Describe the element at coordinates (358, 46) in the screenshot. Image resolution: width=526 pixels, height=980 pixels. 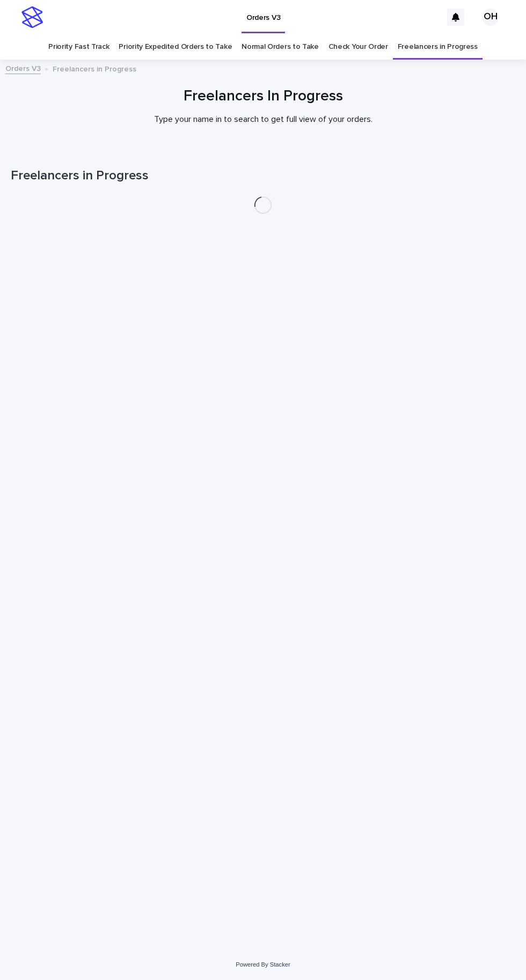
I see `a: Check Your Order` at that location.